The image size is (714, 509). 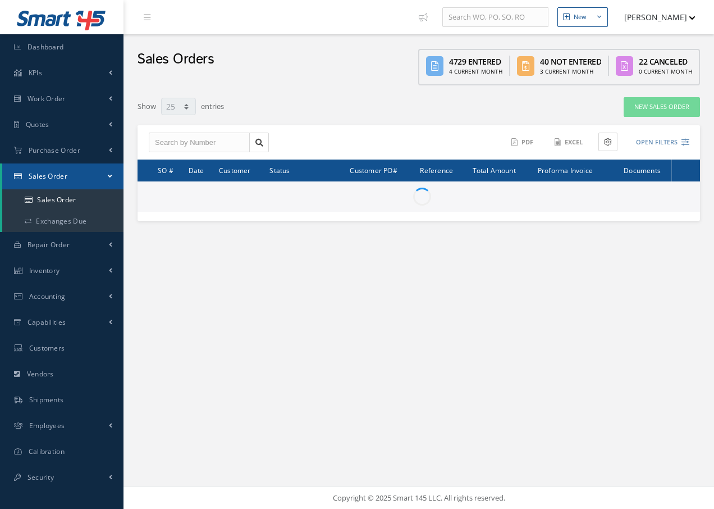 I want to click on span: Accounting, so click(x=47, y=296).